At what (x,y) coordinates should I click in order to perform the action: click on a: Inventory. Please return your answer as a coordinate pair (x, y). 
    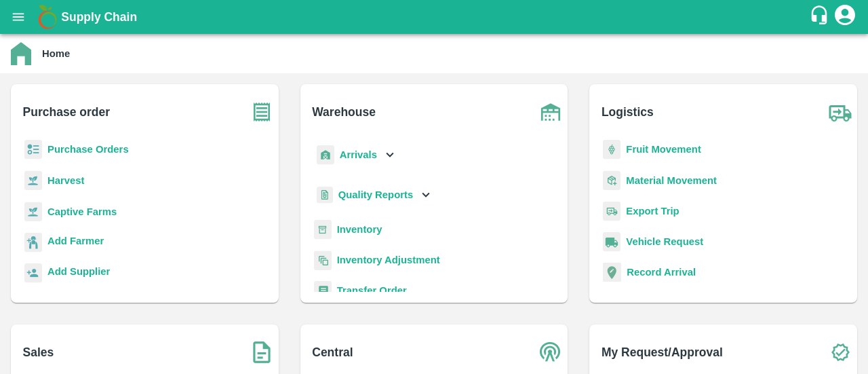
    Looking at the image, I should click on (359, 230).